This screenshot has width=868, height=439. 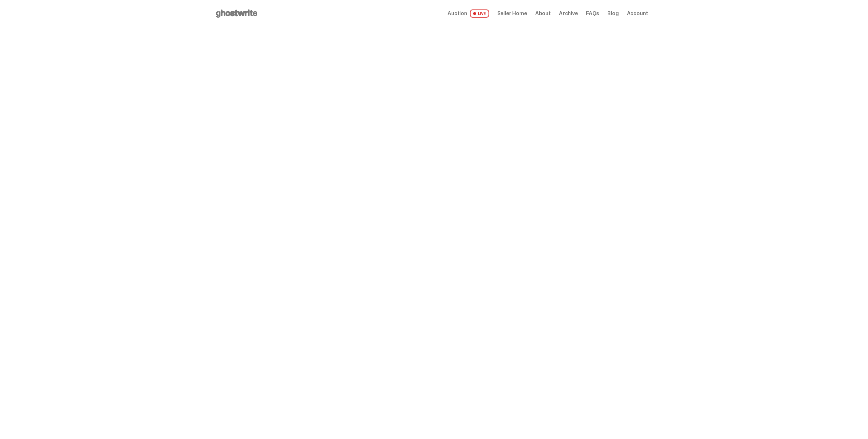 What do you see at coordinates (512, 13) in the screenshot?
I see `a: Seller Home` at bounding box center [512, 13].